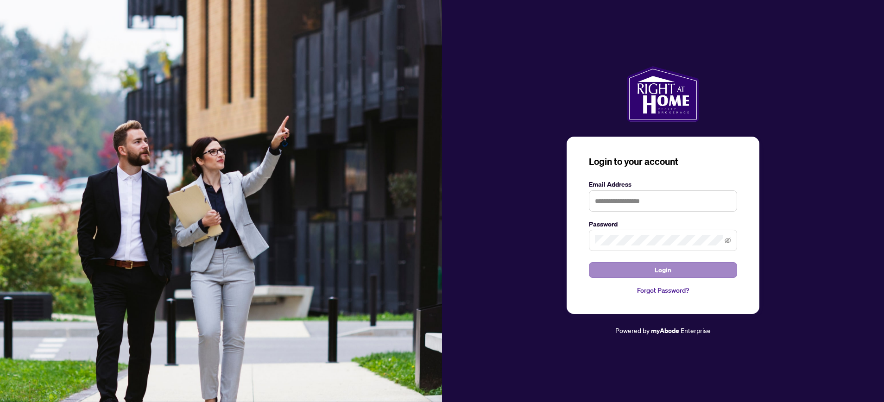 This screenshot has width=884, height=402. Describe the element at coordinates (665, 331) in the screenshot. I see `a: myAbode` at that location.